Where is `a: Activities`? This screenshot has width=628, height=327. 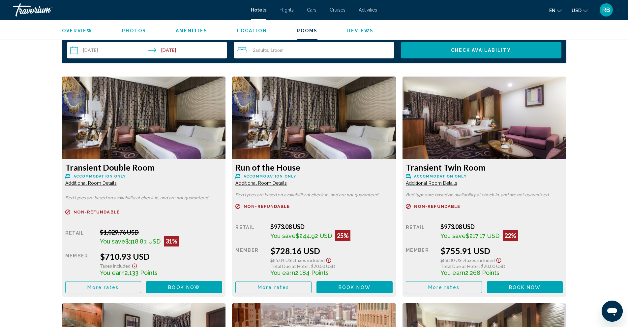 a: Activities is located at coordinates (368, 10).